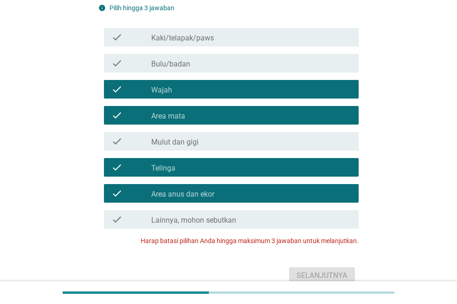  Describe the element at coordinates (183, 38) in the screenshot. I see `label: Kaki/telapak/paws` at that location.